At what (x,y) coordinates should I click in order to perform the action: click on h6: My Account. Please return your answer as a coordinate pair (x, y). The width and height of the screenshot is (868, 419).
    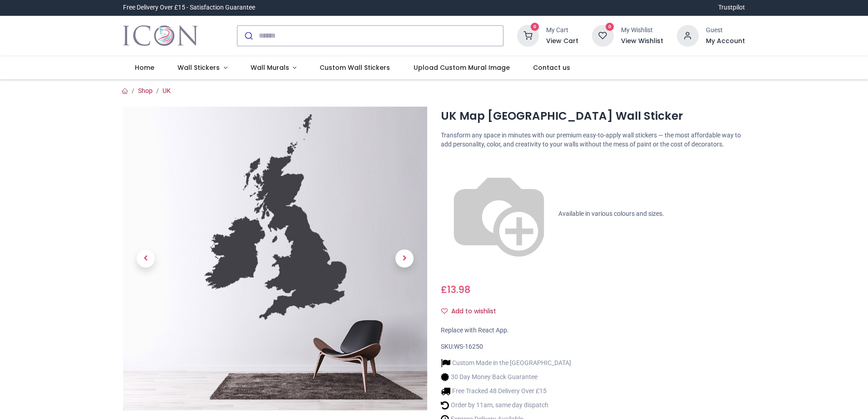
    Looking at the image, I should click on (725, 42).